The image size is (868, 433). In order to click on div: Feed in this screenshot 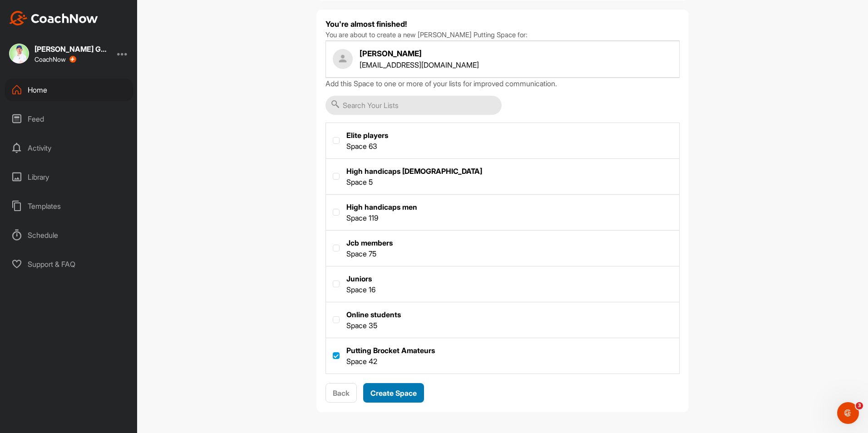, I will do `click(69, 119)`.